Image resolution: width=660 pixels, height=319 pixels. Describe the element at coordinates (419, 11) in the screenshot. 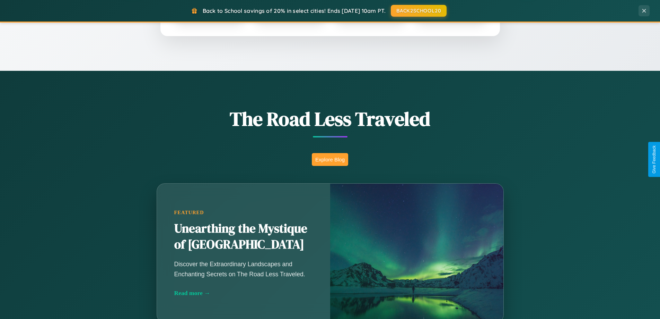

I see `button: BACK2SCHOOL20` at that location.